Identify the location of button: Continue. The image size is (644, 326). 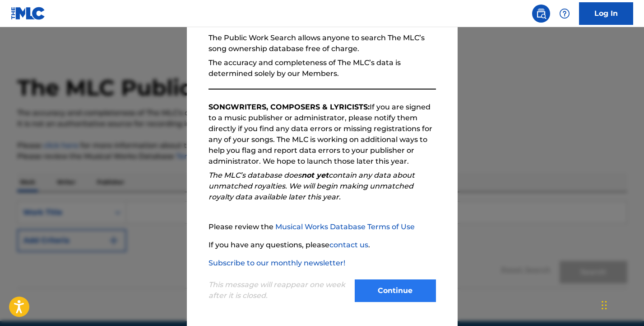
(395, 291).